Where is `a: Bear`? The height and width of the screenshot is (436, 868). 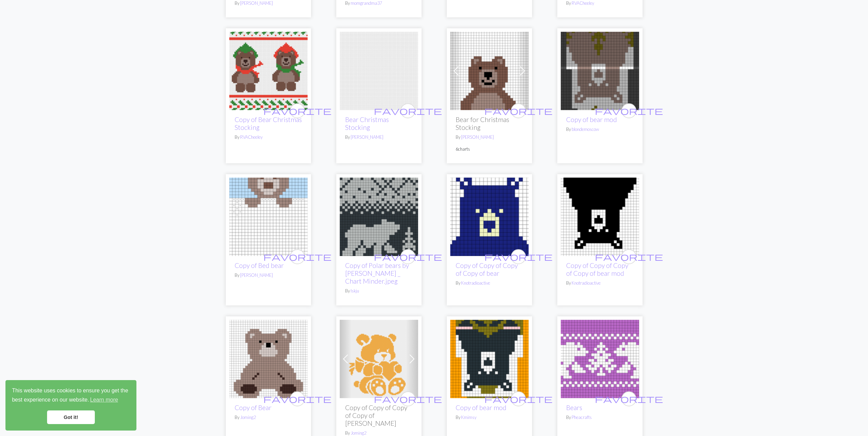
a: Bear is located at coordinates (379, 216).